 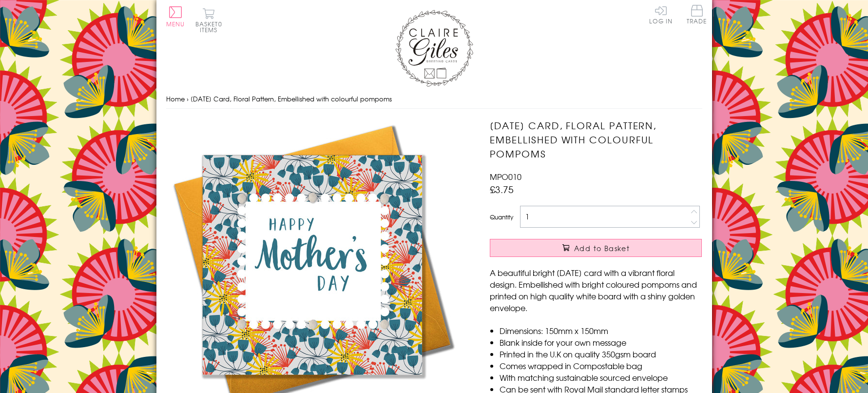 What do you see at coordinates (601, 248) in the screenshot?
I see `span: Add to Basket` at bounding box center [601, 248].